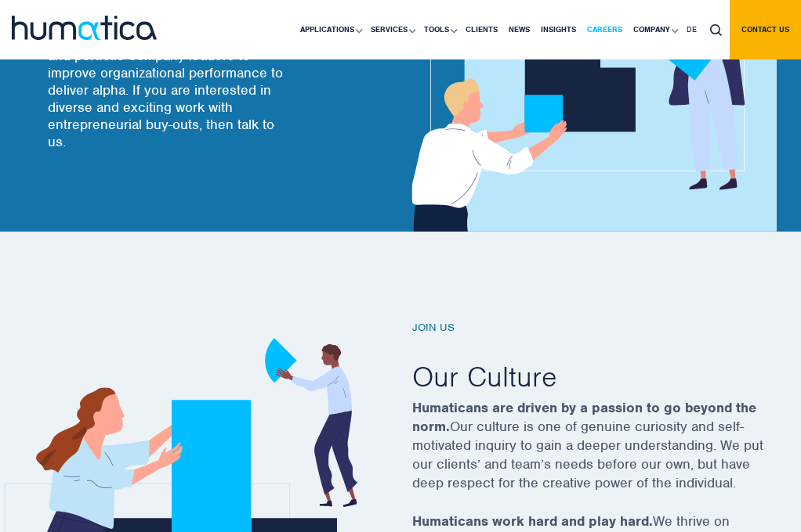 This screenshot has width=801, height=532. Describe the element at coordinates (532, 521) in the screenshot. I see `strong: Humaticans work hard and play hard.` at that location.